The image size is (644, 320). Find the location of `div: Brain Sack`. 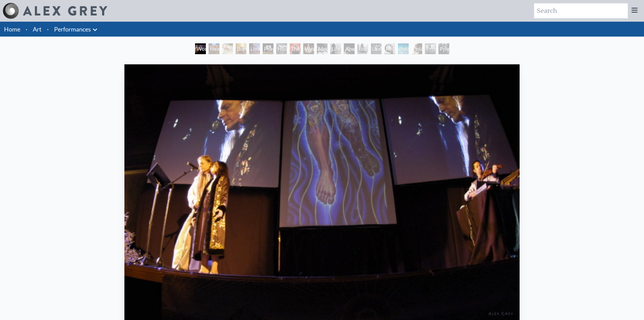

div: Brain Sack is located at coordinates (363, 49).